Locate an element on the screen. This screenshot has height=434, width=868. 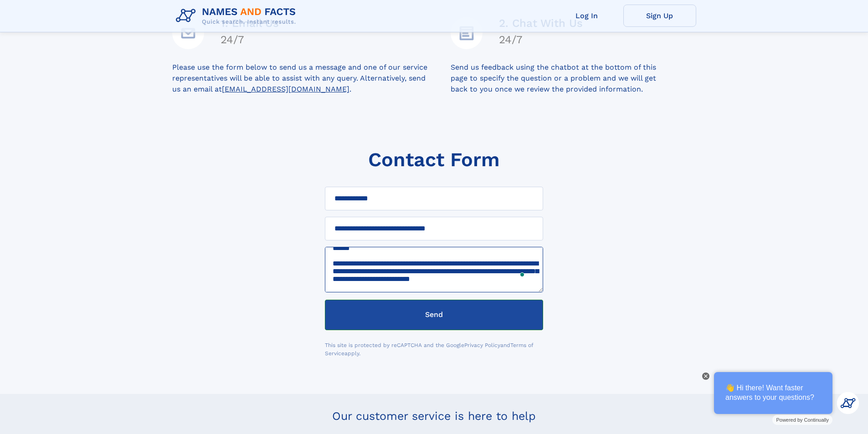
h1: Contact Form is located at coordinates (434, 159).